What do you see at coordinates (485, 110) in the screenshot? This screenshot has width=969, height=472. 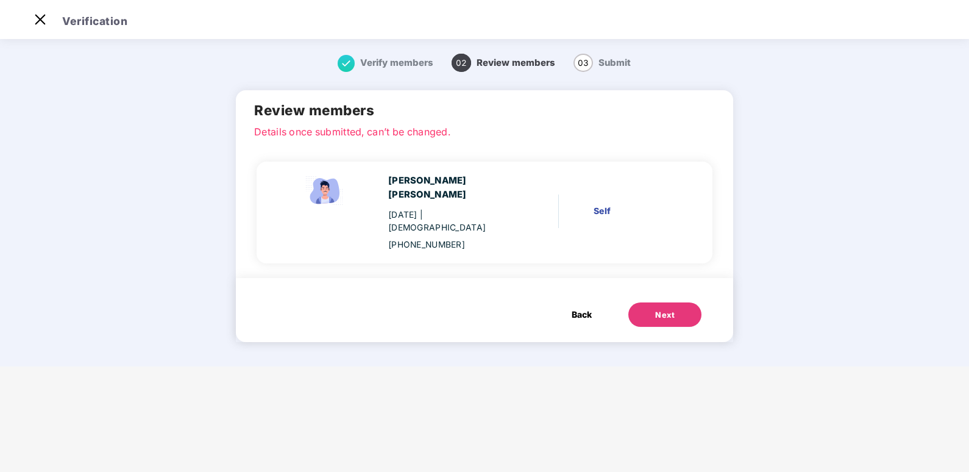 I see `h2: Review members` at bounding box center [485, 110].